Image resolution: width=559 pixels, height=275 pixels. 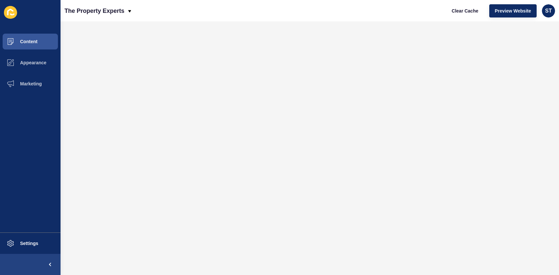 I want to click on span: Clear Cache, so click(x=465, y=11).